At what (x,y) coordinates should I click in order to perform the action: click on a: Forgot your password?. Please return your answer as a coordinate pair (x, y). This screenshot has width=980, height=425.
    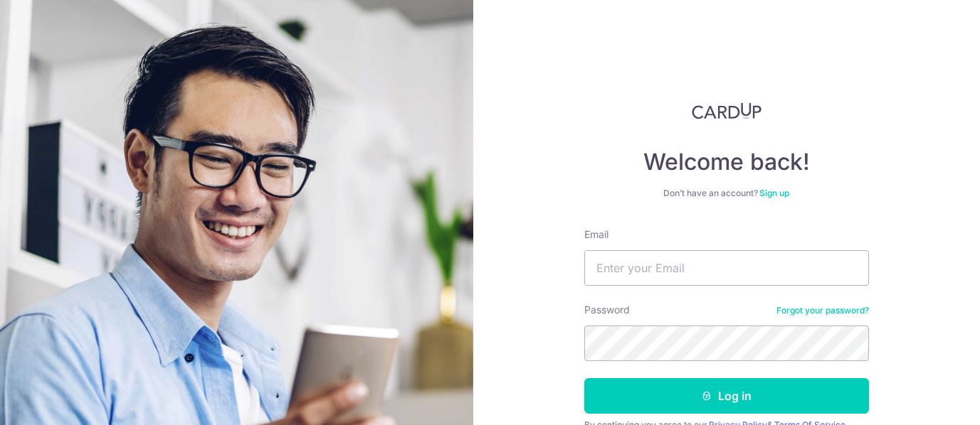
    Looking at the image, I should click on (822, 310).